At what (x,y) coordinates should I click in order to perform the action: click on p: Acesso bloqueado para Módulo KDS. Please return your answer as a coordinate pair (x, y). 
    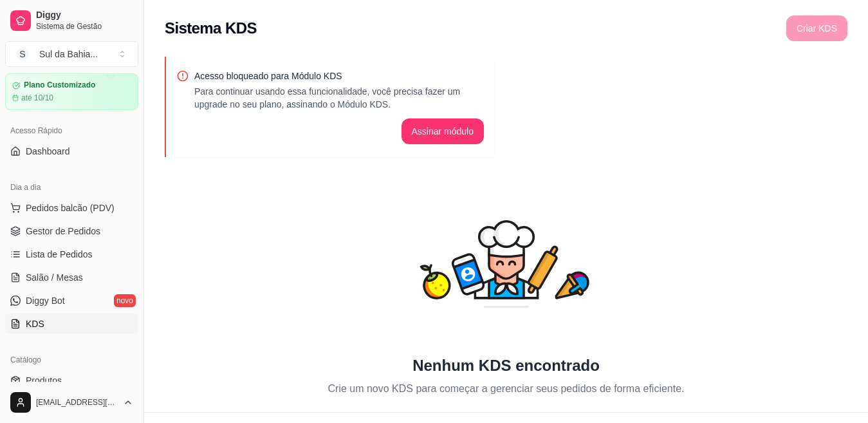
    Looking at the image, I should click on (339, 76).